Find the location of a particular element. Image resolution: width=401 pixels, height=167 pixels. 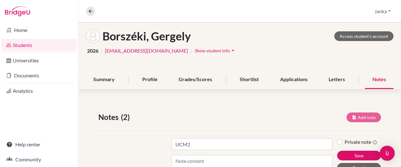

div: Applications is located at coordinates (294, 80).